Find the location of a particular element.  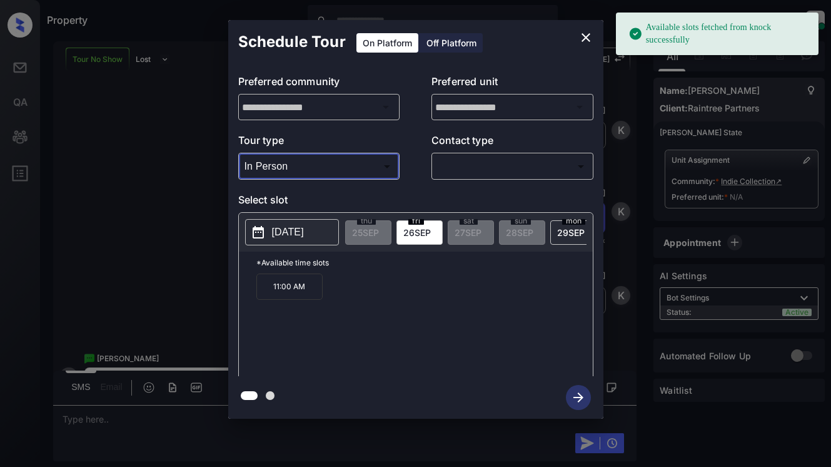

p: Contact type is located at coordinates (512, 143).